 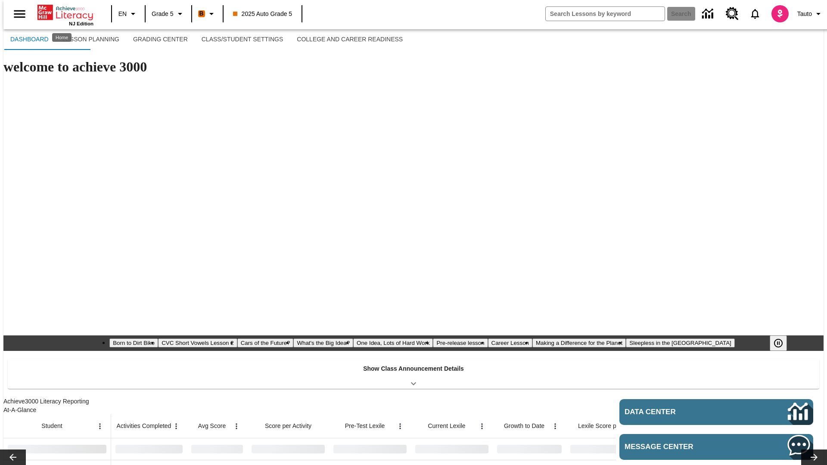 What do you see at coordinates (310, 410) in the screenshot?
I see `div: At-A-Glance` at bounding box center [310, 410].